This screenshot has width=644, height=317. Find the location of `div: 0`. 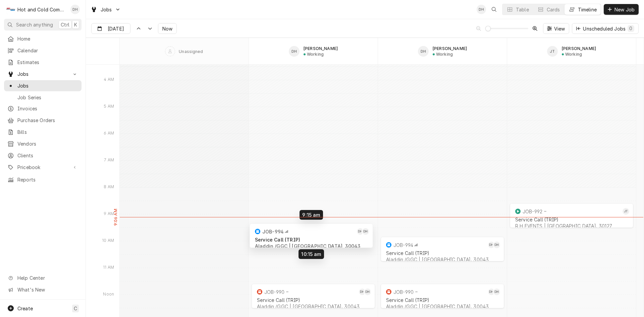

div: 0 is located at coordinates (631, 28).